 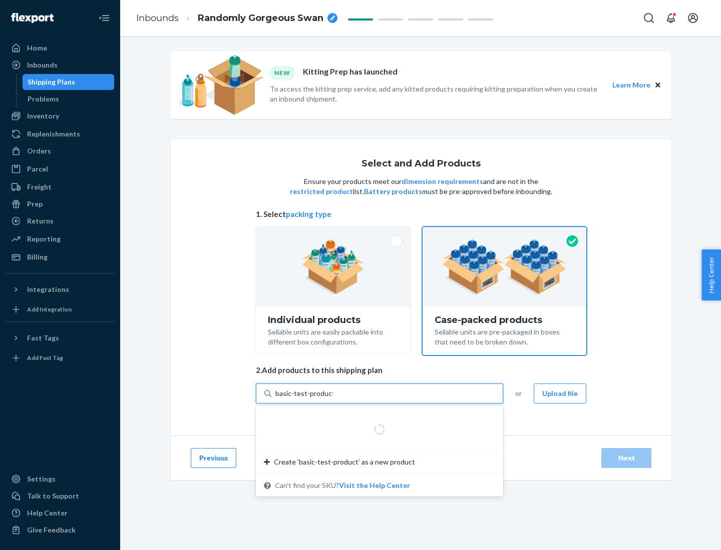 I want to click on p: Ensure your products meet our and are not in the list. must be pre-approved before inbounding., so click(x=421, y=187).